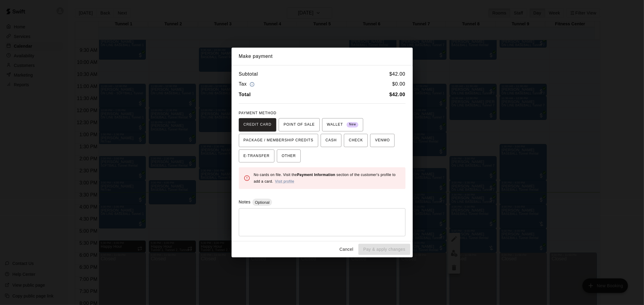 Image resolution: width=644 pixels, height=305 pixels. Describe the element at coordinates (299, 125) in the screenshot. I see `button: POINT OF SALE` at that location.